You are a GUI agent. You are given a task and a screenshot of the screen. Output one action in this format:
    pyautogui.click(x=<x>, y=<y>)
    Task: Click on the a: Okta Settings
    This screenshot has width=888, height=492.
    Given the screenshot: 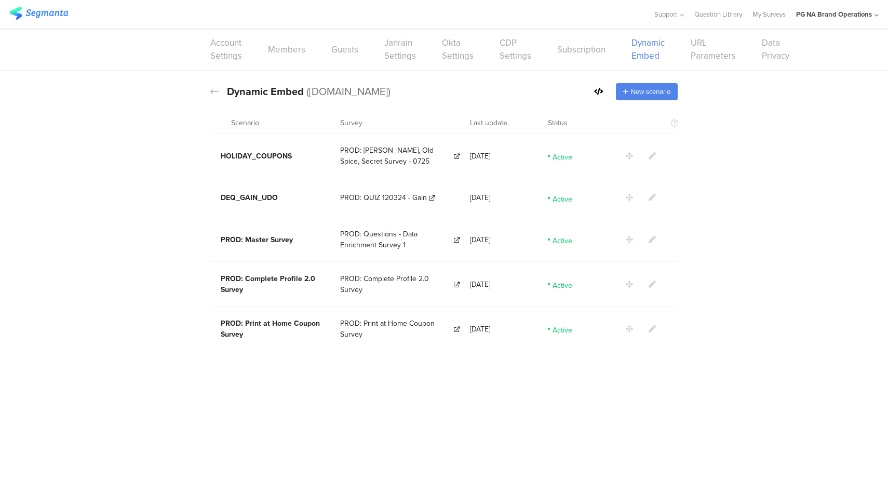 What is the action you would take?
    pyautogui.click(x=457, y=49)
    